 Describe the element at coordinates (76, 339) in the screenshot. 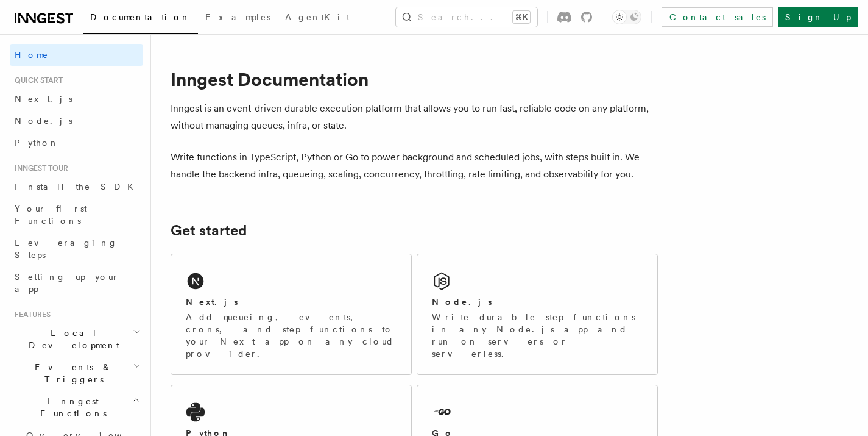

I see `button: Local Development` at that location.